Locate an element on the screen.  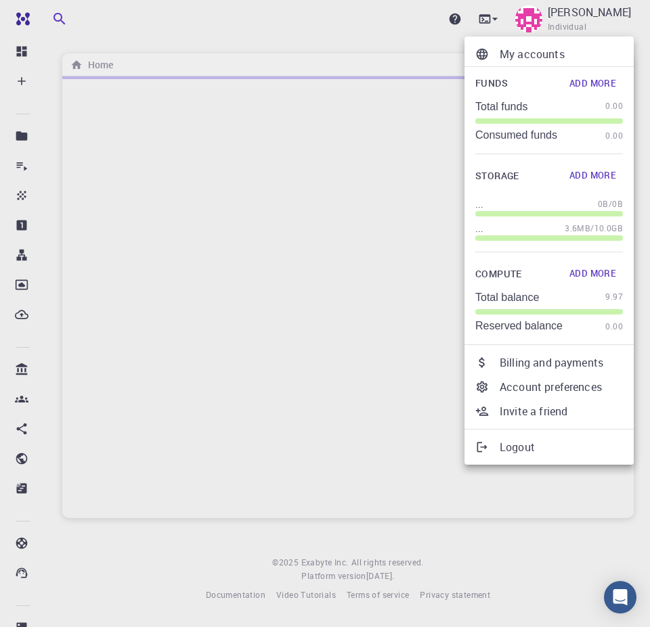
a: Account preferences is located at coordinates (549, 387).